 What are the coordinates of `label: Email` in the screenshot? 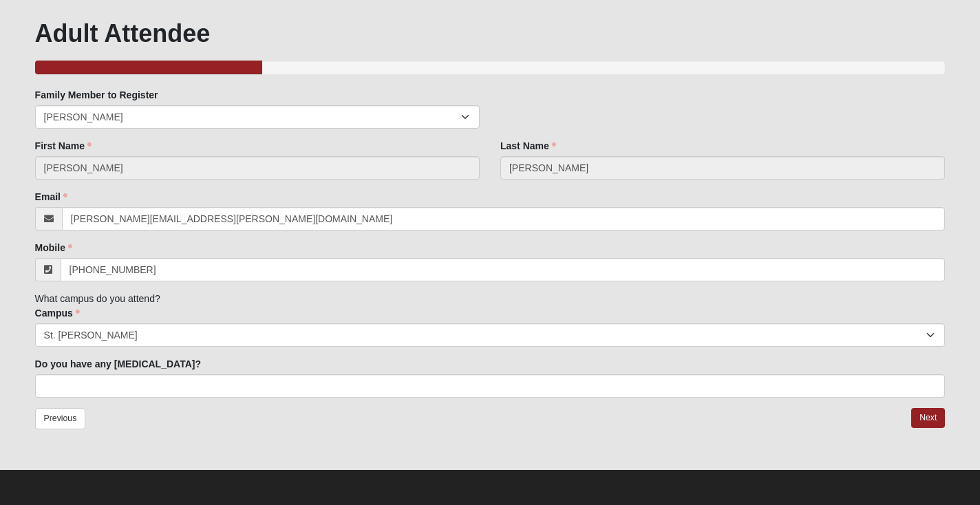 It's located at (51, 197).